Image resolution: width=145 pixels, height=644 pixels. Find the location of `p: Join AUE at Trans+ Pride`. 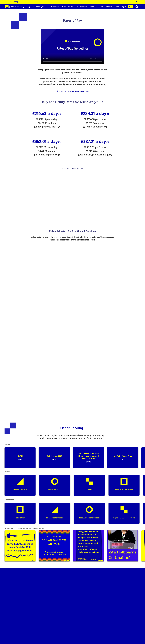

p: Join AUE at Trans+ Pride is located at coordinates (123, 458).